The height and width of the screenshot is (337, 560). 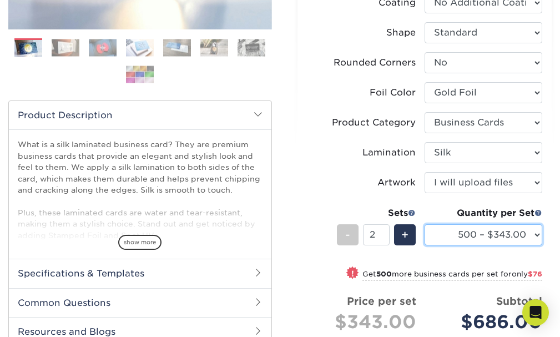 What do you see at coordinates (400, 33) in the screenshot?
I see `div: Shape` at bounding box center [400, 33].